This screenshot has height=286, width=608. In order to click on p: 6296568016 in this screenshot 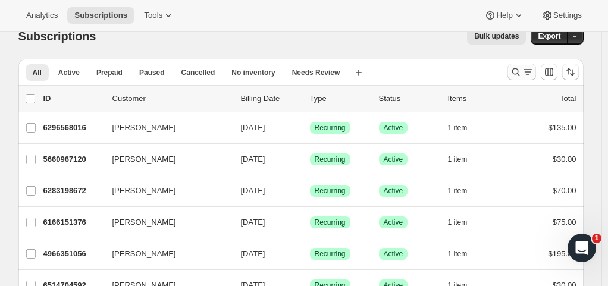, I will do `click(73, 128)`.